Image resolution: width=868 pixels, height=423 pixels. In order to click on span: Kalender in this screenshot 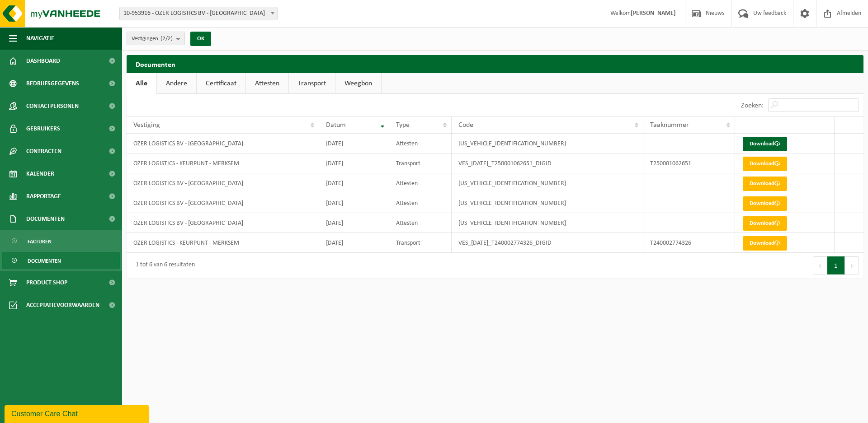, I will do `click(41, 174)`.